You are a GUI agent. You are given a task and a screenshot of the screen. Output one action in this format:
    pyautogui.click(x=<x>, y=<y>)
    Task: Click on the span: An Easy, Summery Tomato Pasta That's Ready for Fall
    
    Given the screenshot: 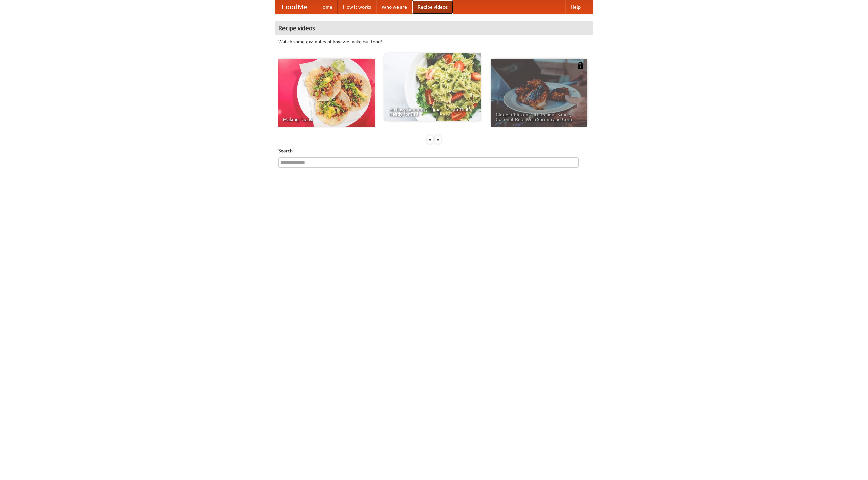 What is the action you would take?
    pyautogui.click(x=433, y=112)
    